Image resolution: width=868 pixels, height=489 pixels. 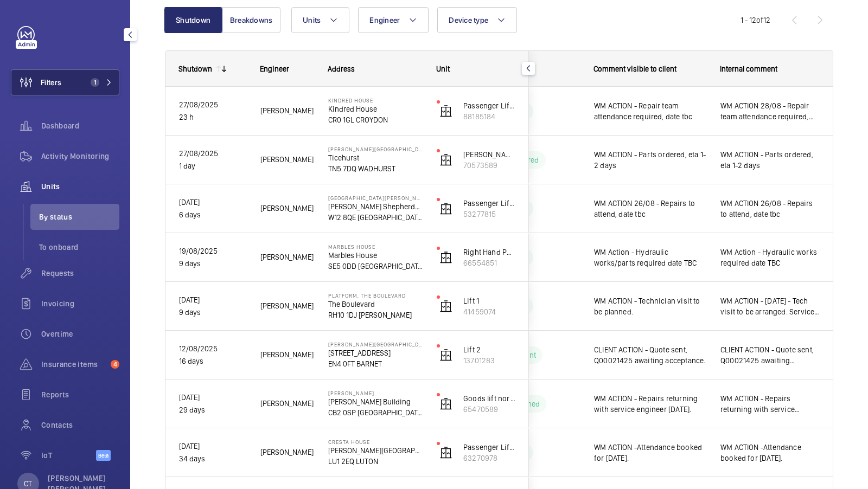 I want to click on button: Engineer, so click(x=393, y=21).